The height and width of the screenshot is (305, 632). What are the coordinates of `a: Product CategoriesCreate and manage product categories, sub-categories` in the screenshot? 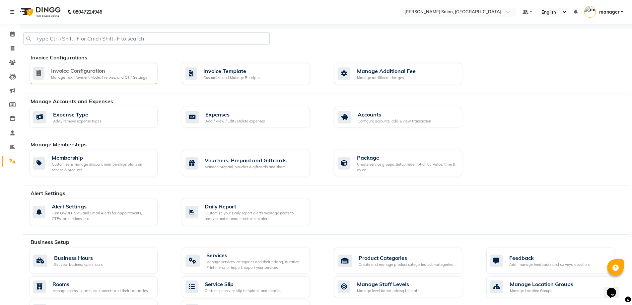 It's located at (405, 261).